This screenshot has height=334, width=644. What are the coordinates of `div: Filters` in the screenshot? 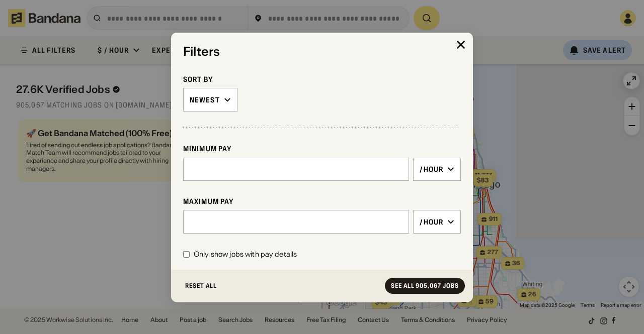 It's located at (322, 51).